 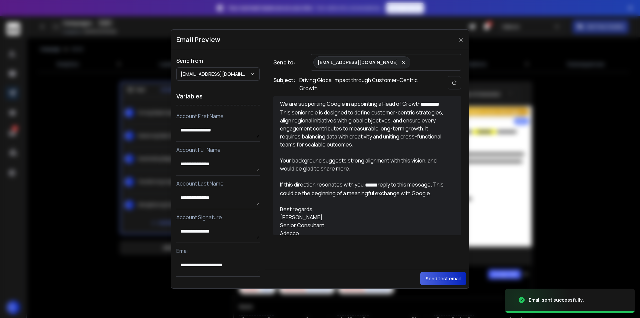 I want to click on div: Best regards,, so click(x=363, y=209).